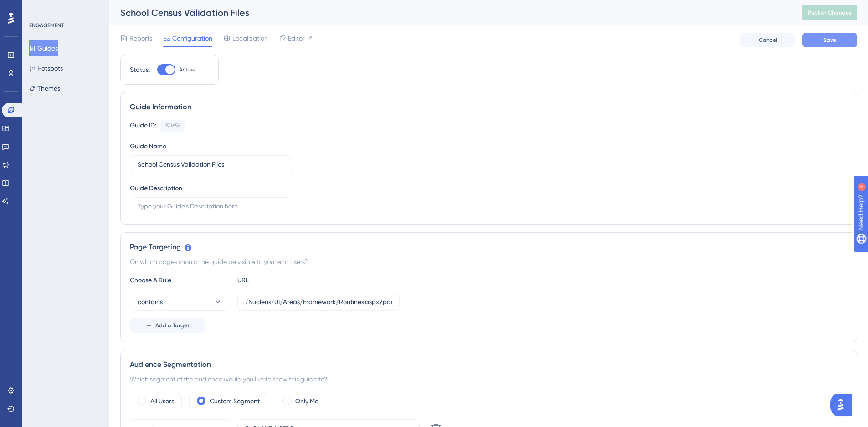 The width and height of the screenshot is (868, 427). I want to click on button: Publish Changes, so click(829, 13).